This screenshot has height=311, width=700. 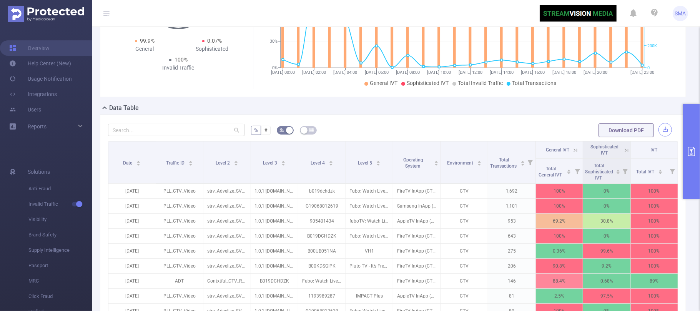 What do you see at coordinates (29, 48) in the screenshot?
I see `a: Overview` at bounding box center [29, 48].